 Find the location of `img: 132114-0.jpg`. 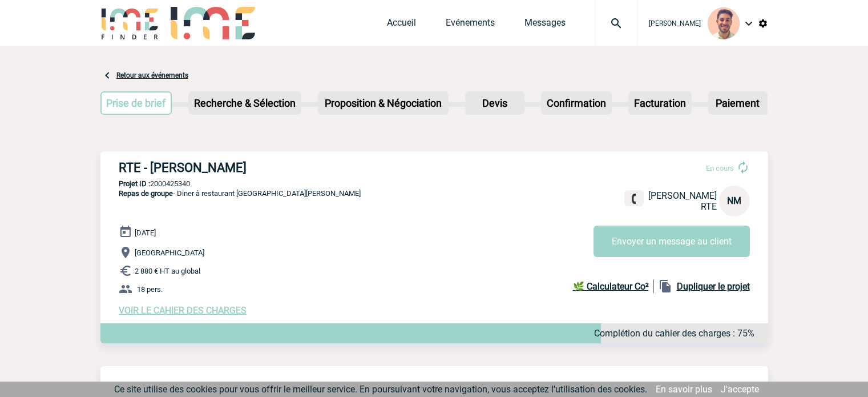

img: 132114-0.jpg is located at coordinates (724, 23).